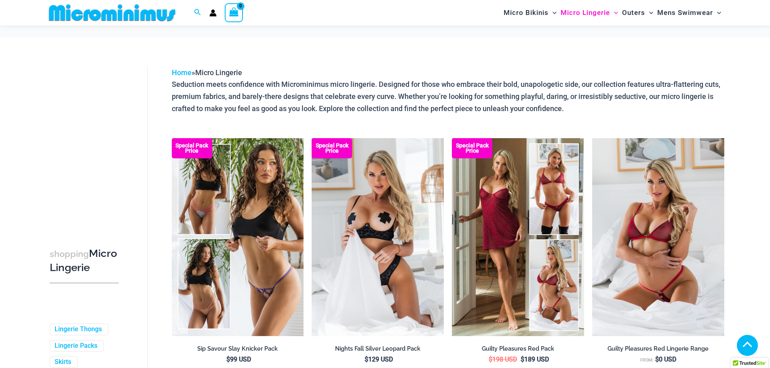 This screenshot has height=368, width=770. What do you see at coordinates (378, 237) in the screenshot?
I see `a: Nights Fall Silver Leopard 1036 Bra 6046 Thong 09v2 Nights Fall Silver Leopard 1036 Bra 6046 Thon...` at bounding box center [378, 237].